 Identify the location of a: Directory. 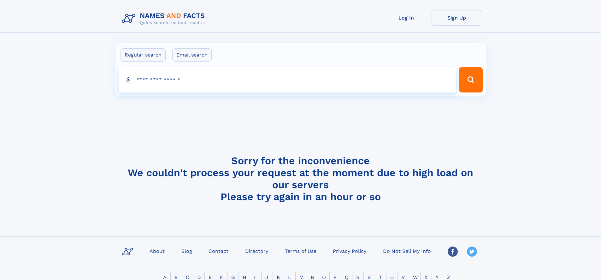
(256, 250).